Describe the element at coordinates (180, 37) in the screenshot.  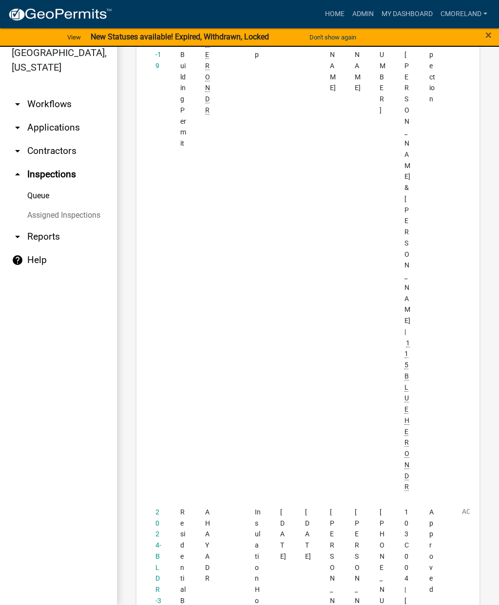
I see `strong: New Statuses available! Expired, Withdrawn, Locked` at that location.